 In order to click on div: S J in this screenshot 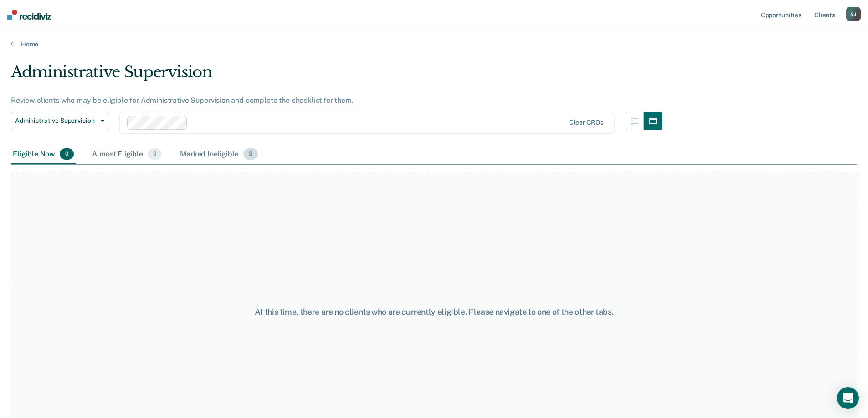, I will do `click(854, 14)`.